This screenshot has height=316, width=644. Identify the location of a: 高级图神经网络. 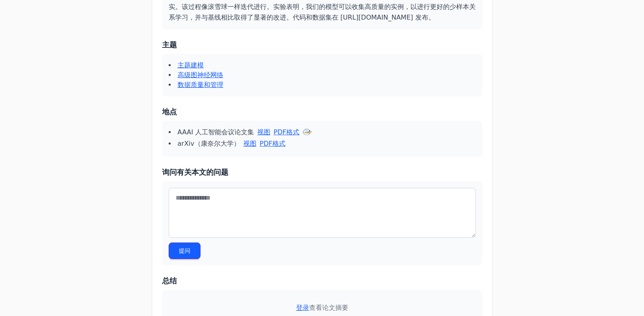
(201, 74).